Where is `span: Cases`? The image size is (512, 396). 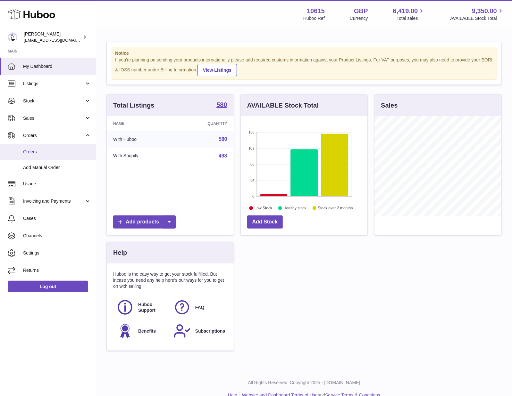 span: Cases is located at coordinates (57, 219).